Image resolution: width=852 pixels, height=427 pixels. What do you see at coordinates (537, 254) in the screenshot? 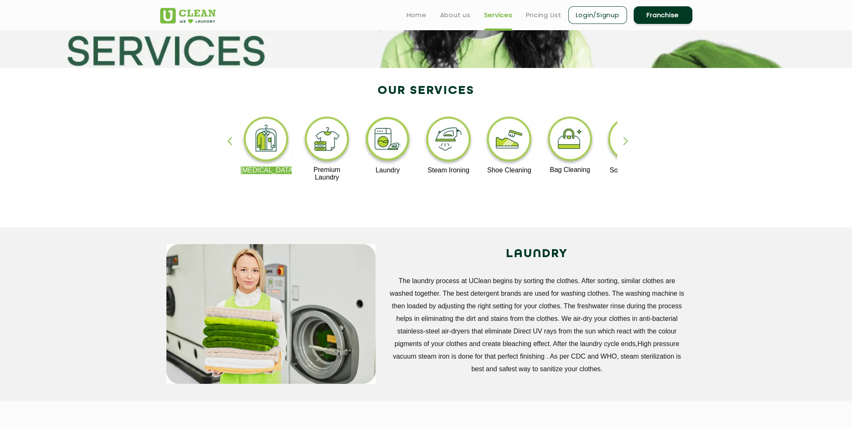
I see `h2: LAUNDRY` at bounding box center [537, 254].